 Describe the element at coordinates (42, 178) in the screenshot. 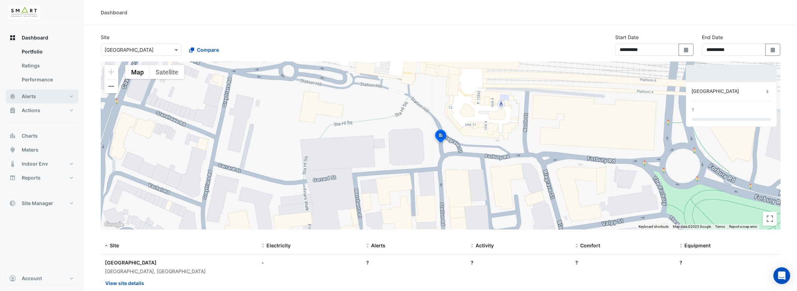

I see `button: Reports` at that location.